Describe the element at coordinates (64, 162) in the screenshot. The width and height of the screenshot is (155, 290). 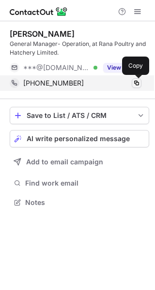
I see `span: Add to email campaign` at that location.